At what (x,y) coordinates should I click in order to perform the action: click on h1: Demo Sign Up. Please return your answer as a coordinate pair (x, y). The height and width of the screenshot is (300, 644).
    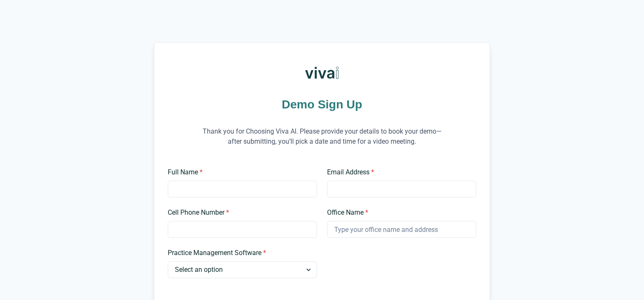
    Looking at the image, I should click on (322, 104).